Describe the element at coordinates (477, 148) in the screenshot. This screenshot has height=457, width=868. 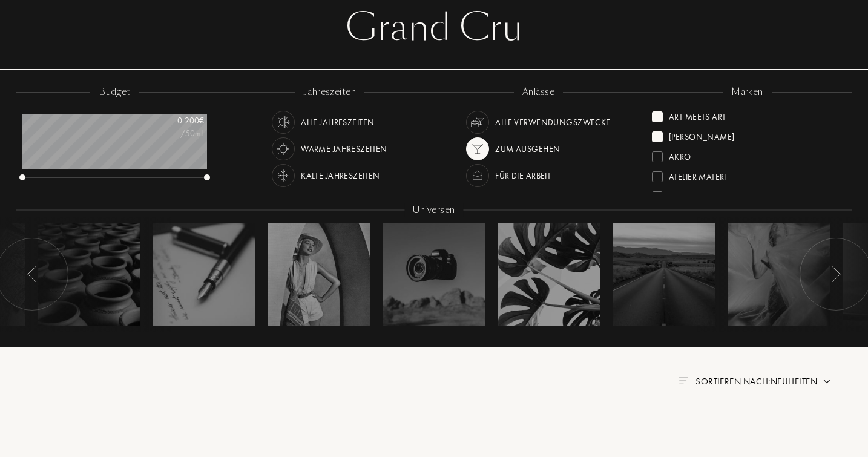
I see `img: usage_occasion_party.svg` at that location.